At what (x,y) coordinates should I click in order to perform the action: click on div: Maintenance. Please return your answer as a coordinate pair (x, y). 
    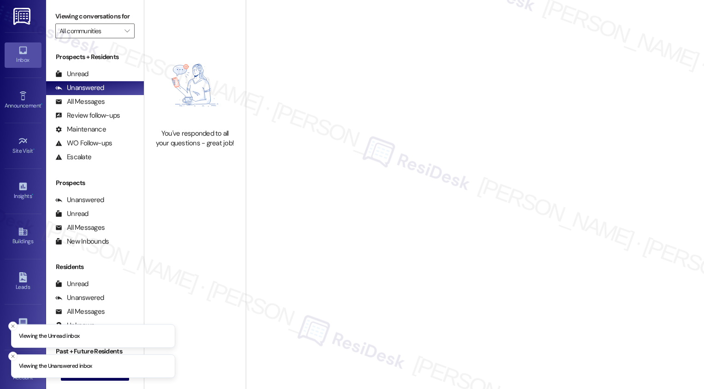
    Looking at the image, I should click on (81, 129).